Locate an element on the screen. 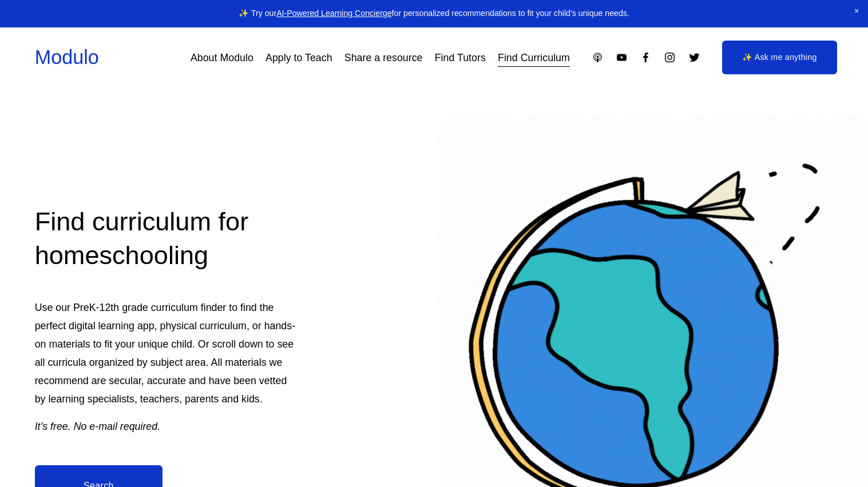 This screenshot has height=487, width=868. a: Find Tutors is located at coordinates (460, 58).